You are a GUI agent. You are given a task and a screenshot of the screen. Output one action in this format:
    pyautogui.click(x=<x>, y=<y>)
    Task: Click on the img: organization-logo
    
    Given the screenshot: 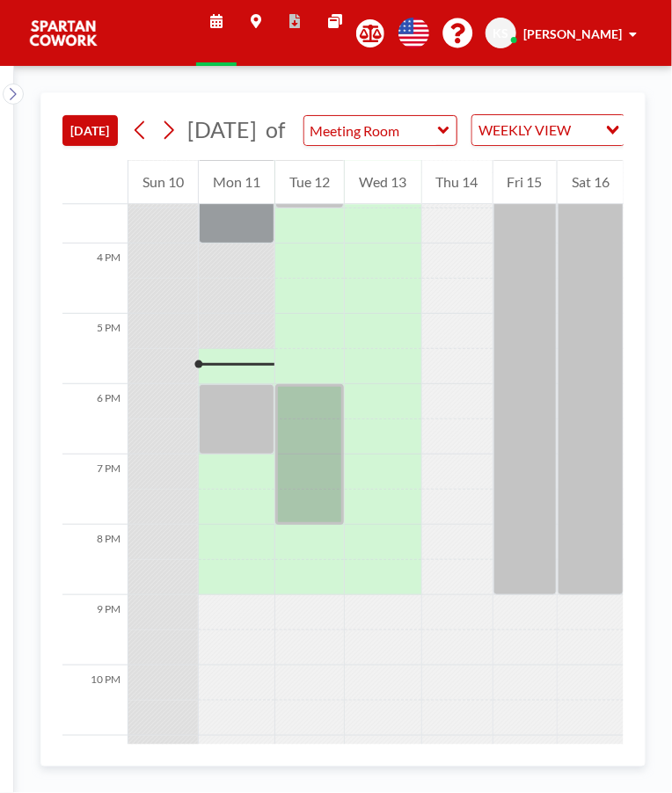 What is the action you would take?
    pyautogui.click(x=63, y=33)
    